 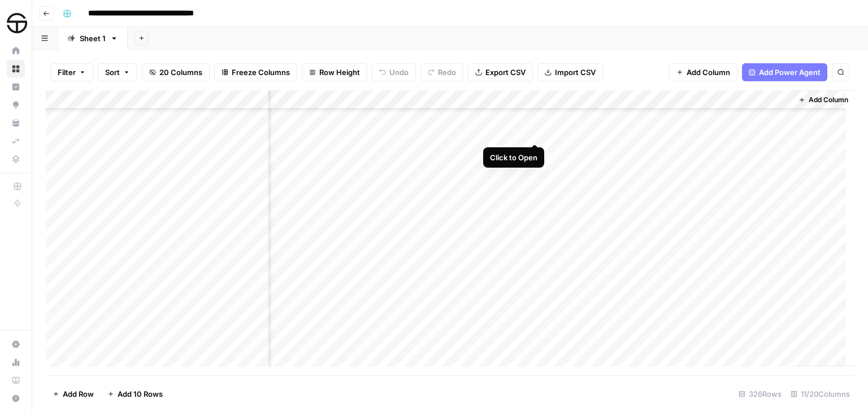 I want to click on a: Your Data, so click(x=16, y=123).